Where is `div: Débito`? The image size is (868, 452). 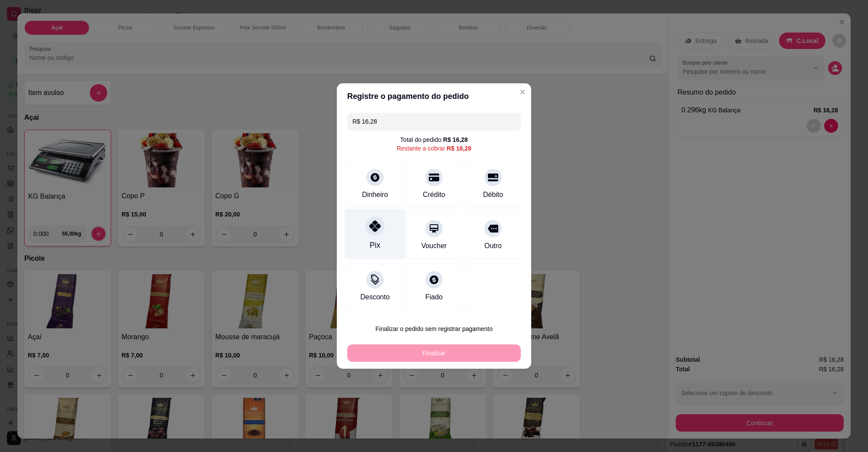 div: Débito is located at coordinates (493, 195).